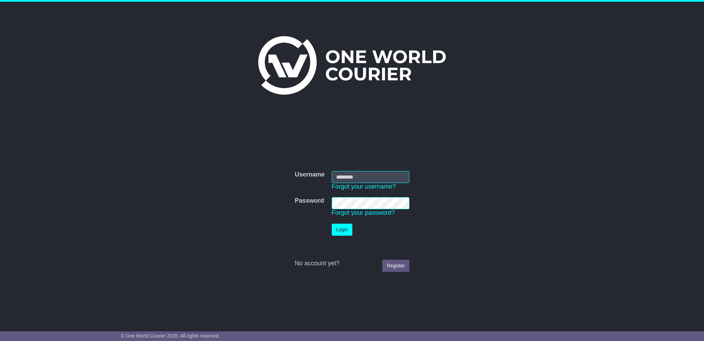 The image size is (704, 341). I want to click on a: Forgot your password?, so click(364, 213).